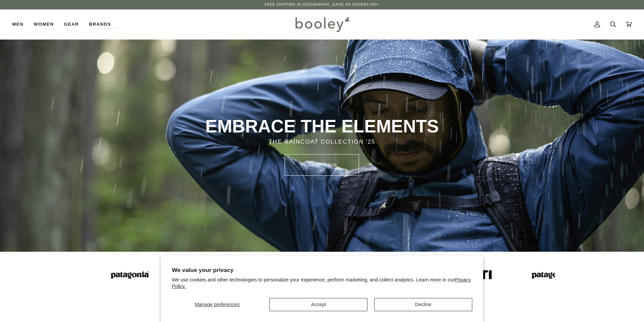 The height and width of the screenshot is (322, 644). I want to click on span: Brands, so click(100, 24).